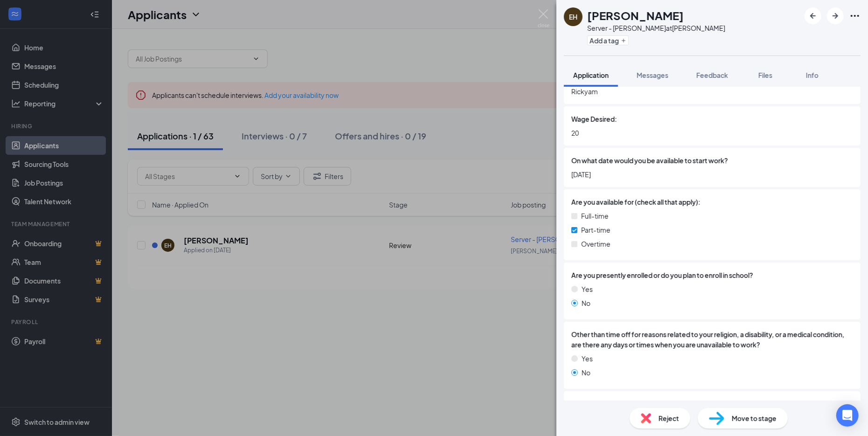 The image size is (868, 436). What do you see at coordinates (595, 230) in the screenshot?
I see `span: Part-time` at bounding box center [595, 230].